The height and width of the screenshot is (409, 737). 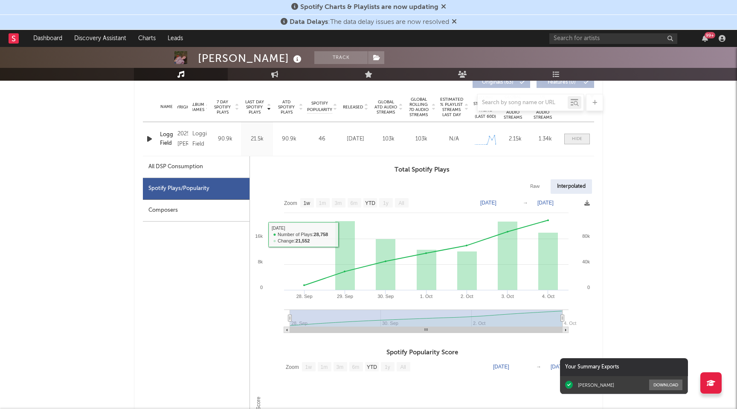 What do you see at coordinates (175, 38) in the screenshot?
I see `a: Leads` at bounding box center [175, 38].